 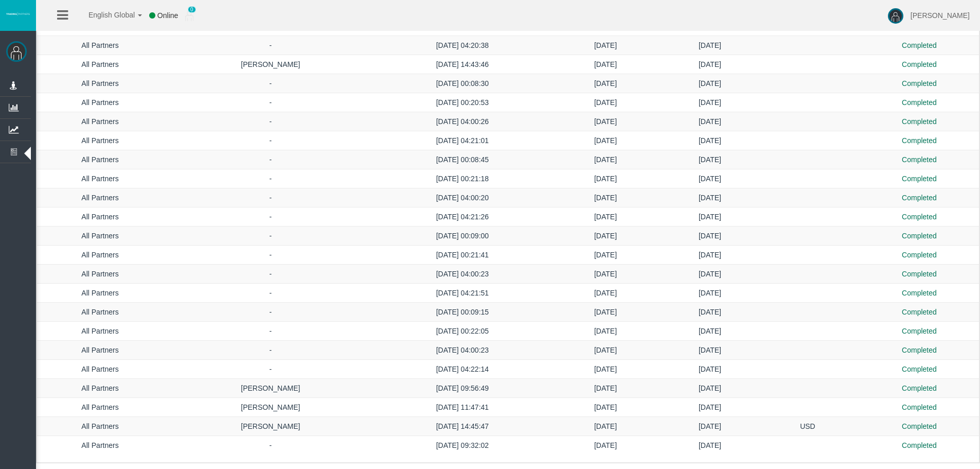 I want to click on td: USD, so click(x=807, y=426).